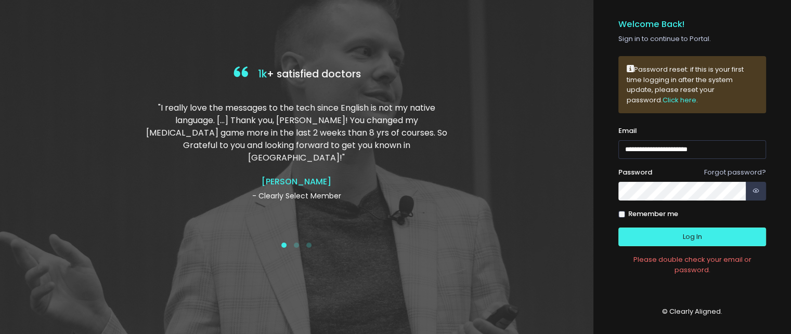 The height and width of the screenshot is (334, 791). Describe the element at coordinates (635, 173) in the screenshot. I see `label: Password` at that location.